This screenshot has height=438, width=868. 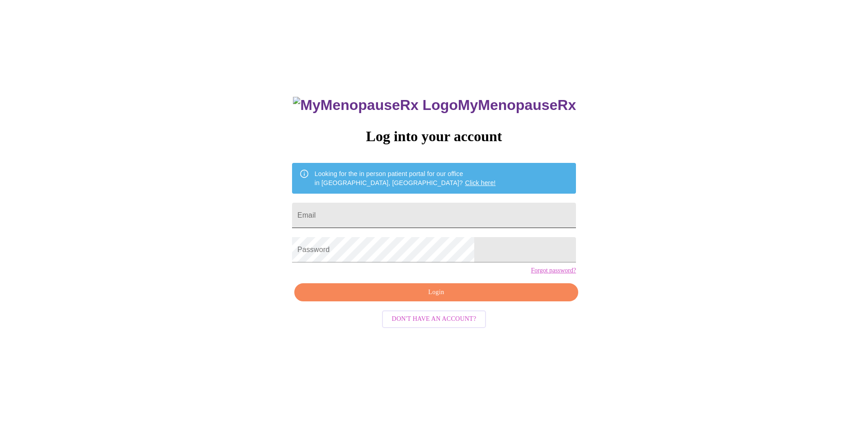 I want to click on span: Login, so click(x=436, y=292).